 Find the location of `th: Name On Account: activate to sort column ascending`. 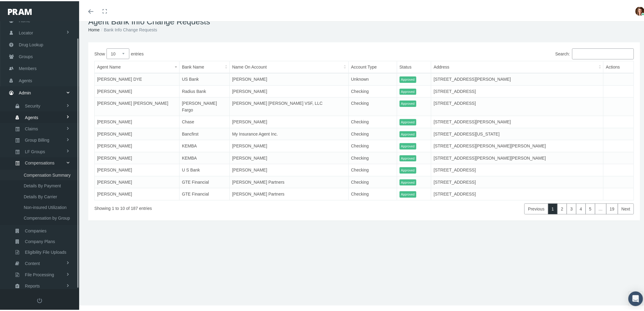

th: Name On Account: activate to sort column ascending is located at coordinates (289, 66).